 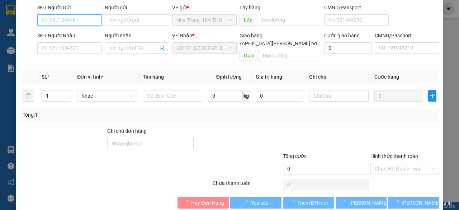 What do you see at coordinates (173, 96) in the screenshot?
I see `input: VD: Bàn, Ghế` at bounding box center [173, 96].